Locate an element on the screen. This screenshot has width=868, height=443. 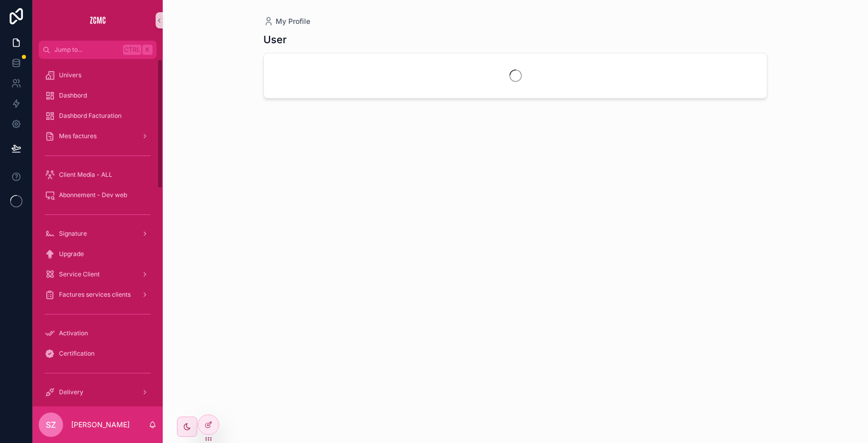
a: Activation is located at coordinates (98, 334).